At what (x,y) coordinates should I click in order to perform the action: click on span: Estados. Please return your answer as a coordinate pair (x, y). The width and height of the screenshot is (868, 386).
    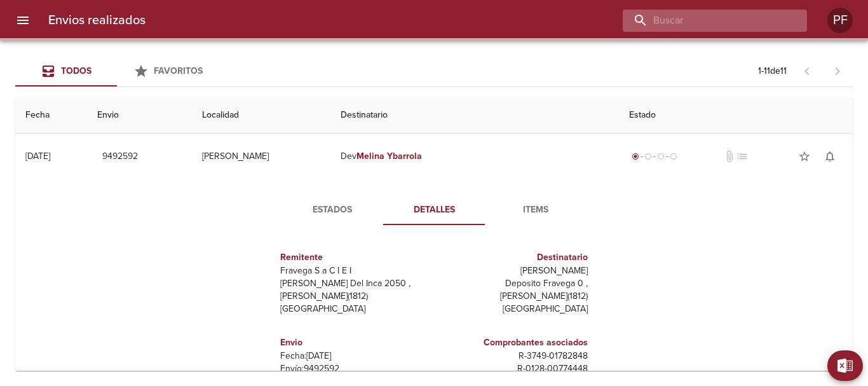
    Looking at the image, I should click on (333, 210).